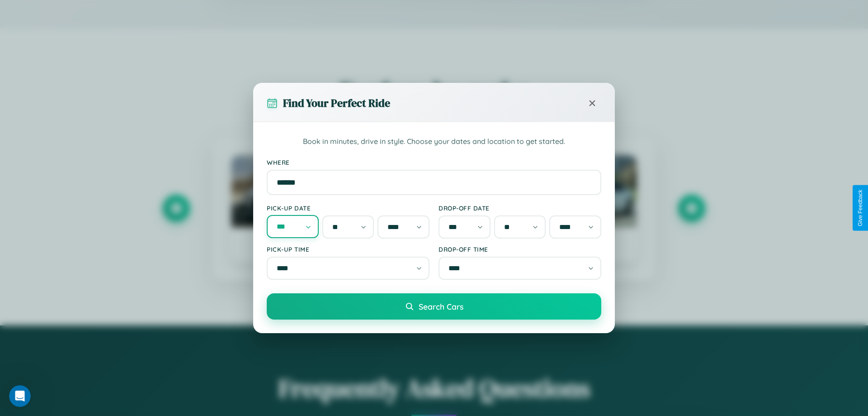 The width and height of the screenshot is (868, 416). What do you see at coordinates (434, 162) in the screenshot?
I see `label: Where` at bounding box center [434, 162].